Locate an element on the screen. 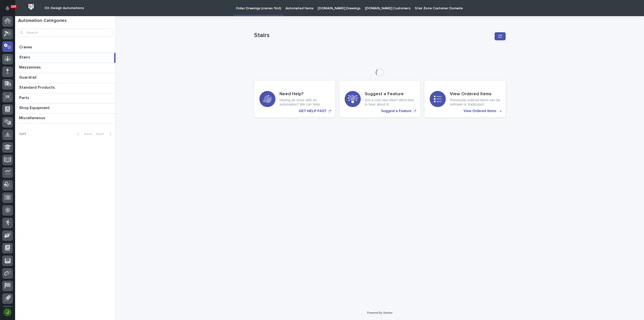 This screenshot has height=320, width=644. a: CranesCranes is located at coordinates (65, 48).